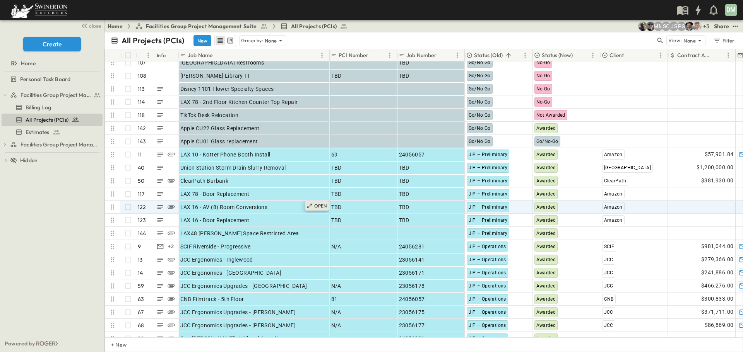  What do you see at coordinates (675, 41) in the screenshot?
I see `p: View:` at bounding box center [675, 41].